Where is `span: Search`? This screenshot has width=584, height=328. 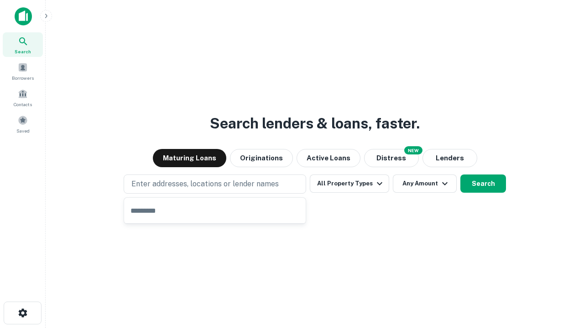 span: Search is located at coordinates (23, 52).